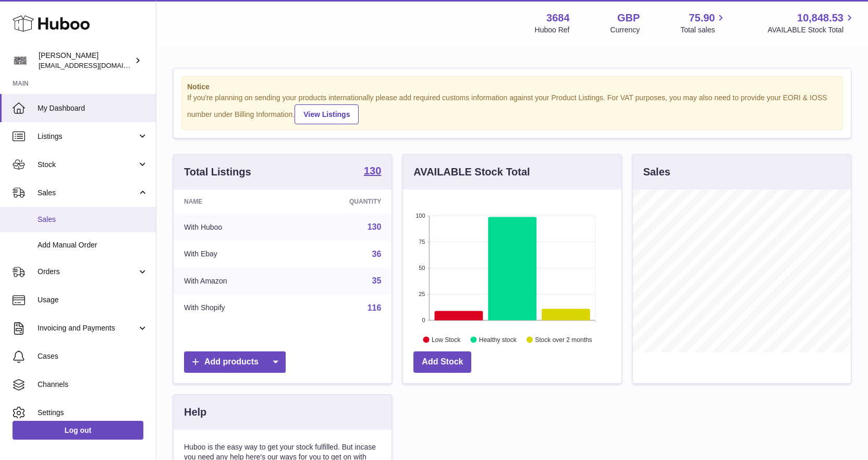 The image size is (868, 460). Describe the element at coordinates (87, 165) in the screenshot. I see `span: Stock` at that location.